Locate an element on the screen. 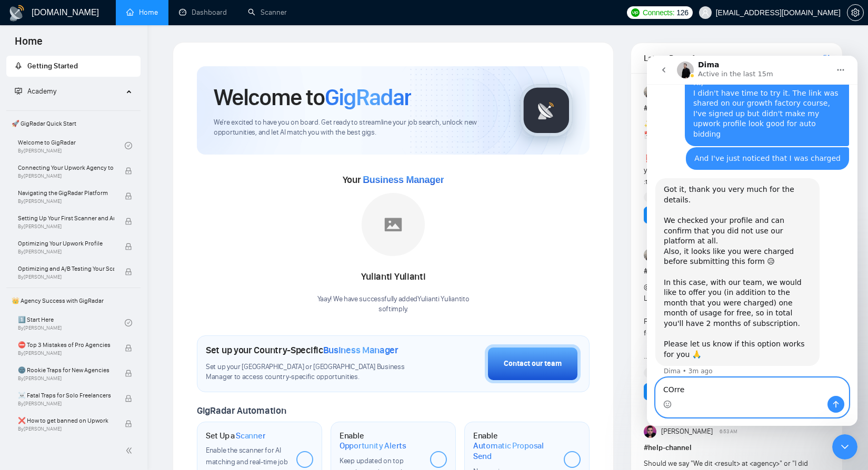  button: setting is located at coordinates (855, 12).